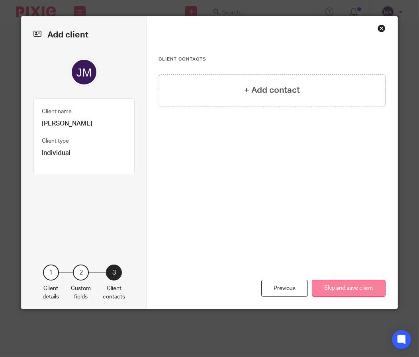 This screenshot has width=419, height=357. I want to click on p: Custom fields, so click(81, 293).